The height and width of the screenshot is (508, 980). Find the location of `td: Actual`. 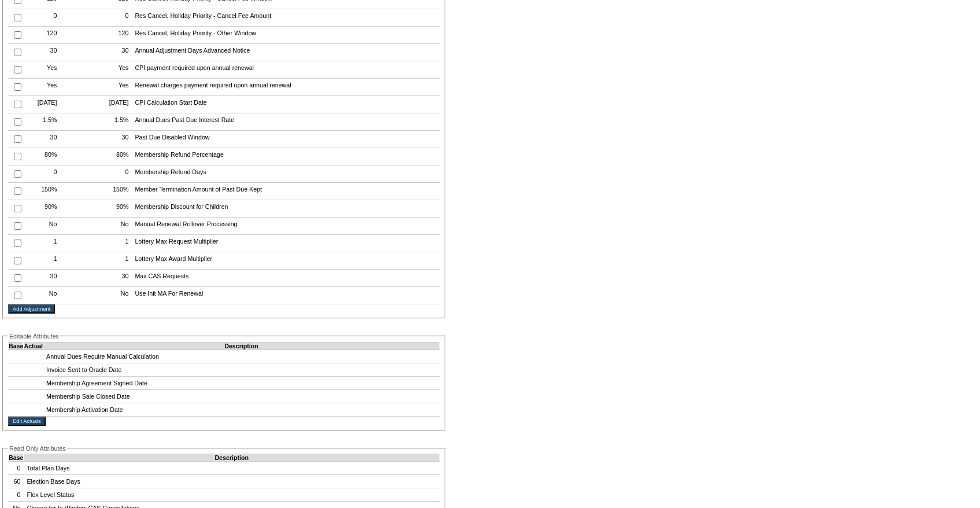

td: Actual is located at coordinates (34, 345).